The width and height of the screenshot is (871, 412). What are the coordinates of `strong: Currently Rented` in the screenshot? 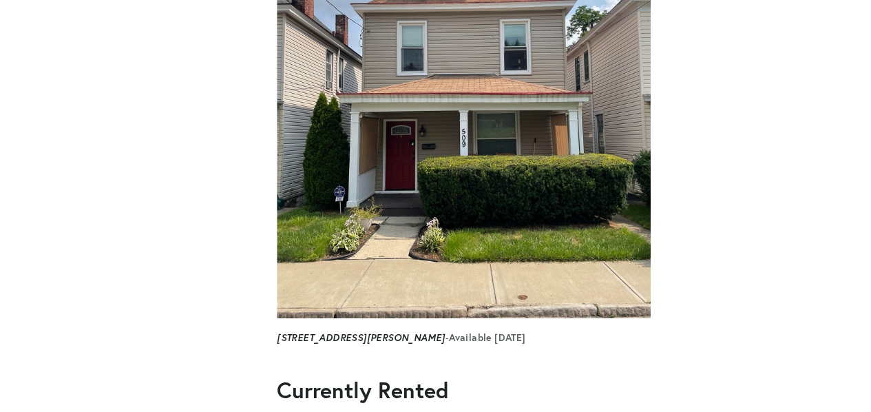 It's located at (363, 389).